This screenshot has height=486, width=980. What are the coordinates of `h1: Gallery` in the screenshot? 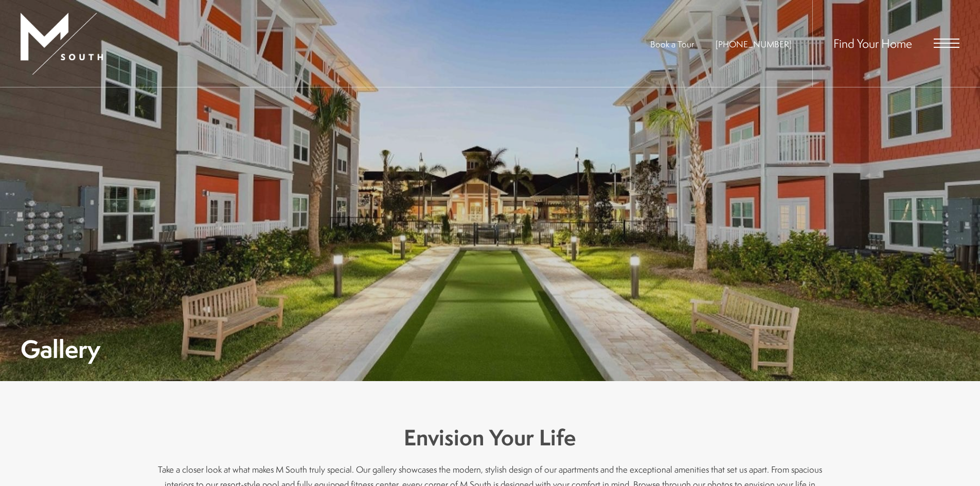 It's located at (60, 349).